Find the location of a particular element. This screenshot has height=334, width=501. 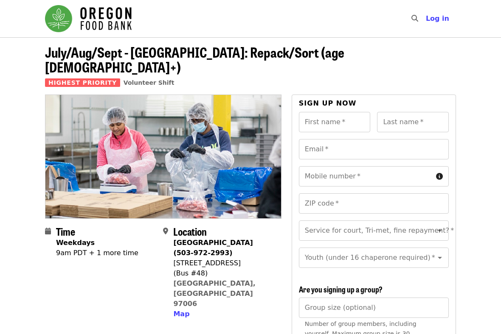

span: Location is located at coordinates (190, 231).